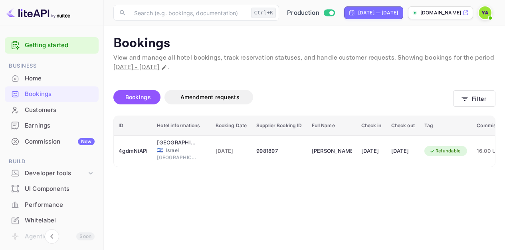  Describe the element at coordinates (52, 141) in the screenshot. I see `div: CommissionNew` at that location.